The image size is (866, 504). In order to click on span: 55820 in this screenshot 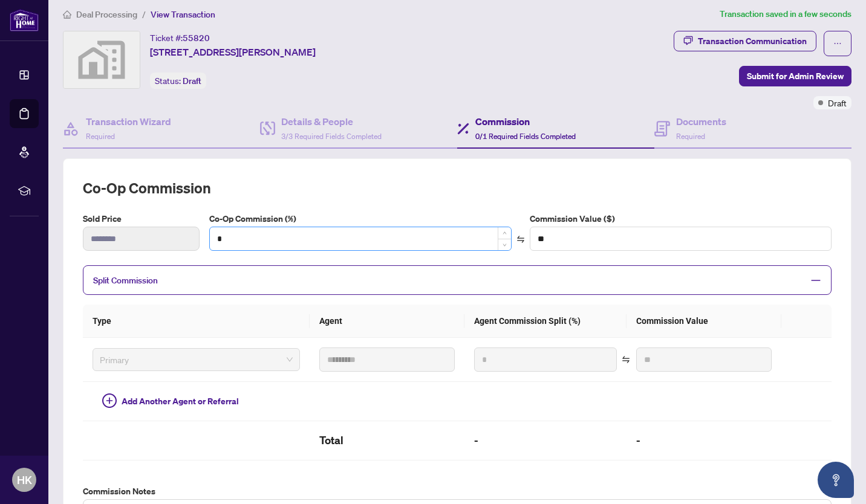, I will do `click(196, 38)`.